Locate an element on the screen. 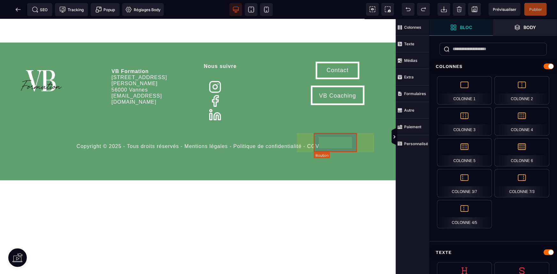 The height and width of the screenshot is (274, 557). span: Texte is located at coordinates (413, 44).